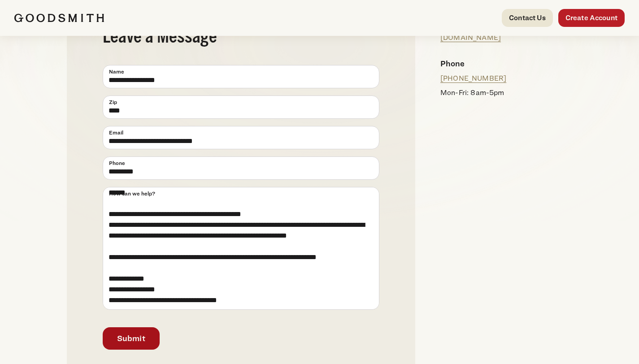  Describe the element at coordinates (59, 18) in the screenshot. I see `img: Goodsmith` at that location.